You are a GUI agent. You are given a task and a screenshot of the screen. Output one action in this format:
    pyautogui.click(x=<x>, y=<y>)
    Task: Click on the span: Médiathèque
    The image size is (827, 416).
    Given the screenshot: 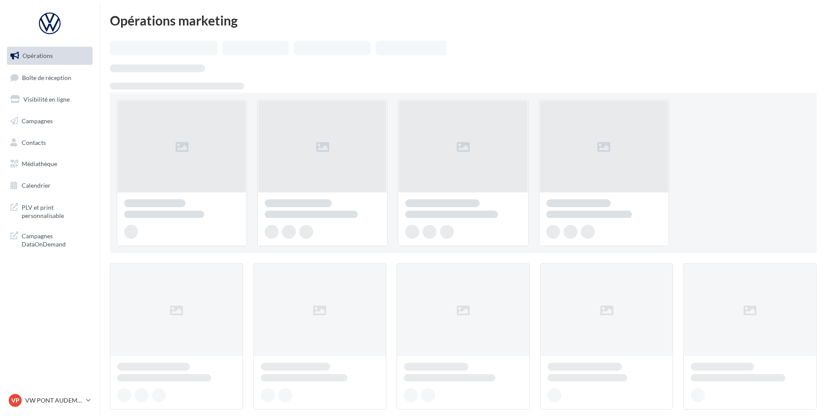 What is the action you would take?
    pyautogui.click(x=39, y=164)
    